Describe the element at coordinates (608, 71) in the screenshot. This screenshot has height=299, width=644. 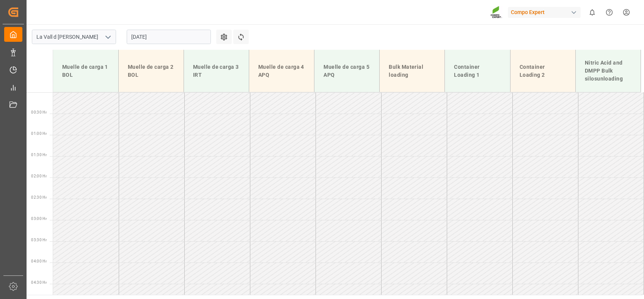
I see `div: Nitric Acid and DMPP Bulk silosunloading` at that location.